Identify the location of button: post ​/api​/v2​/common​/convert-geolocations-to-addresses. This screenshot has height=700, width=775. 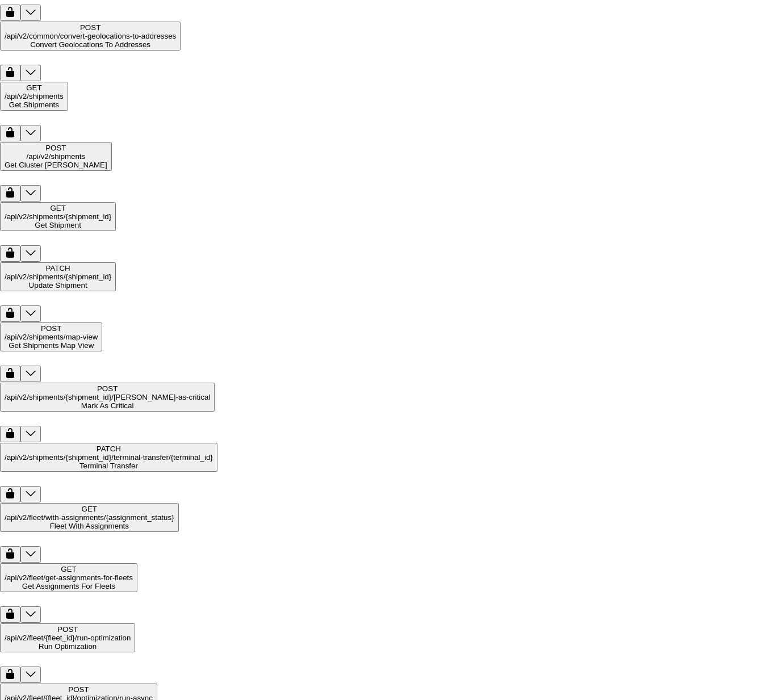
(30, 73).